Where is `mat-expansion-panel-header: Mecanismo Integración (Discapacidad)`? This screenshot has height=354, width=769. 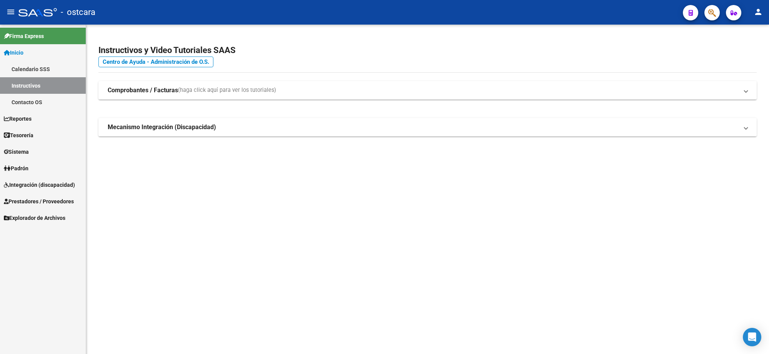
mat-expansion-panel-header: Mecanismo Integración (Discapacidad) is located at coordinates (427, 127).